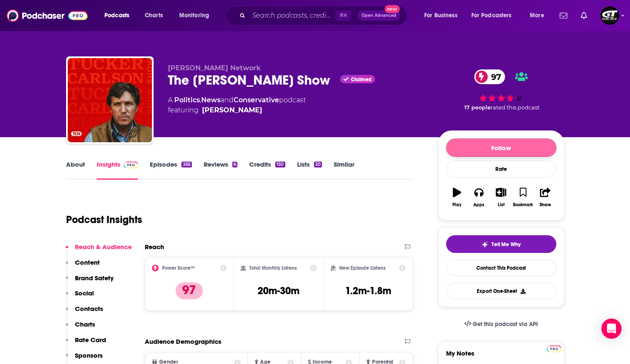 The image size is (630, 364). I want to click on h2: Reach, so click(154, 247).